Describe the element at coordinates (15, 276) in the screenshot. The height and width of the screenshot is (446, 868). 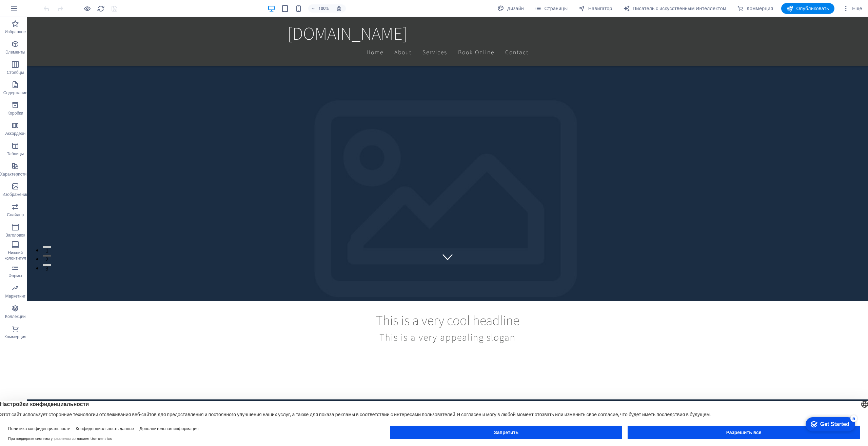
I see `ya-tr-span: Формы` at that location.